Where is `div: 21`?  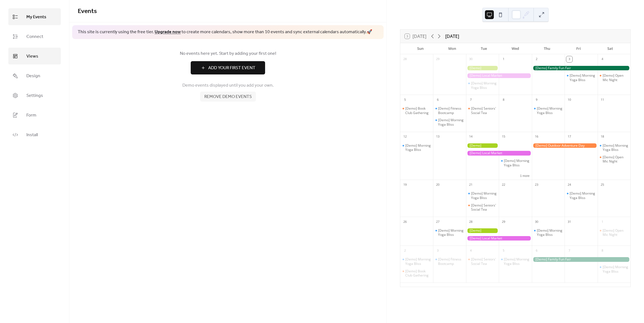 div: 21 is located at coordinates (471, 185).